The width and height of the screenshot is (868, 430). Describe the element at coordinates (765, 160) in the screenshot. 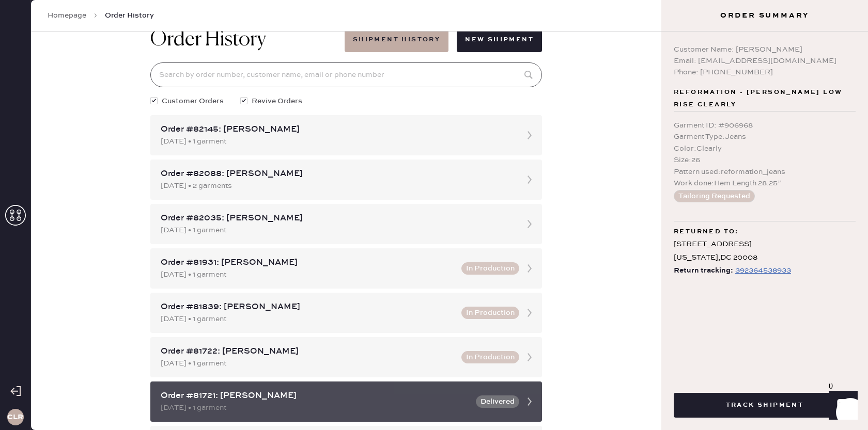

I see `div: Size : 26` at that location.